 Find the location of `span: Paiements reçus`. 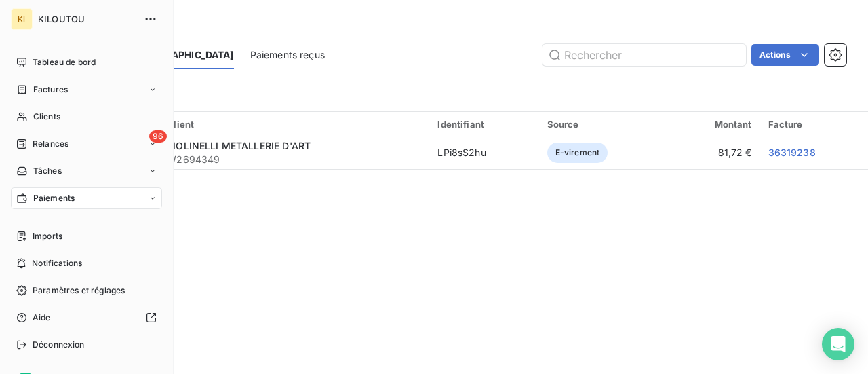

span: Paiements reçus is located at coordinates (288, 55).